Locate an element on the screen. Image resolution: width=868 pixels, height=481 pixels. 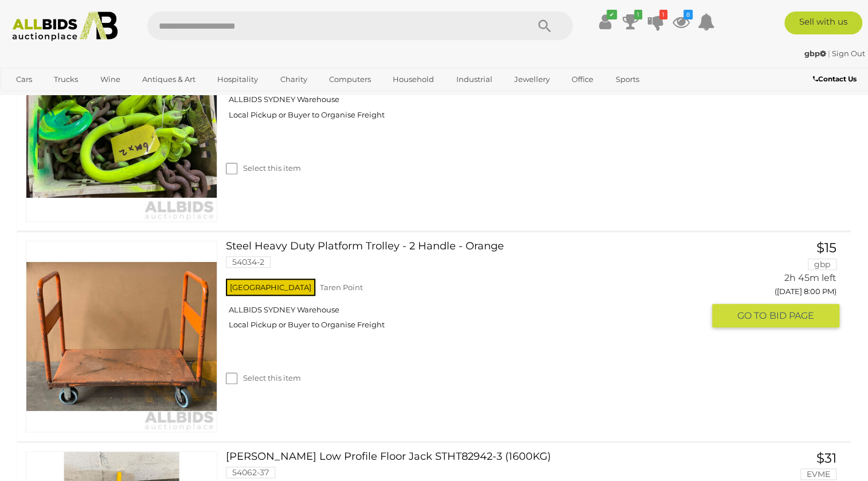
a: Trucks is located at coordinates (66, 79).